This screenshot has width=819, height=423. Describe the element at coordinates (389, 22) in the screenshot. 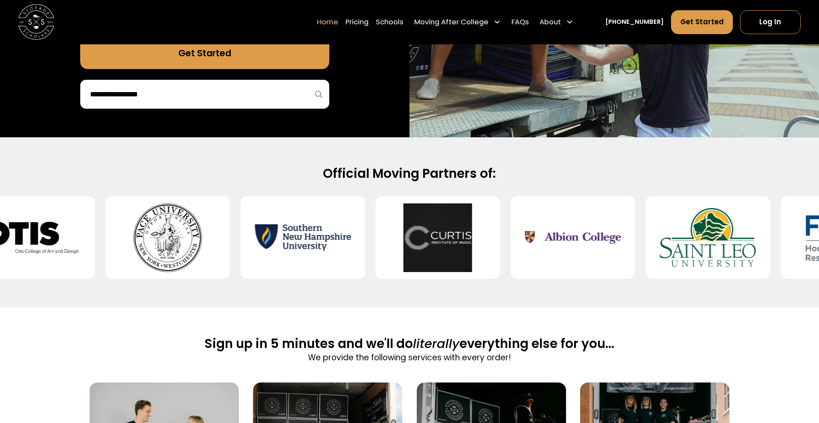

I see `a: Schools` at that location.